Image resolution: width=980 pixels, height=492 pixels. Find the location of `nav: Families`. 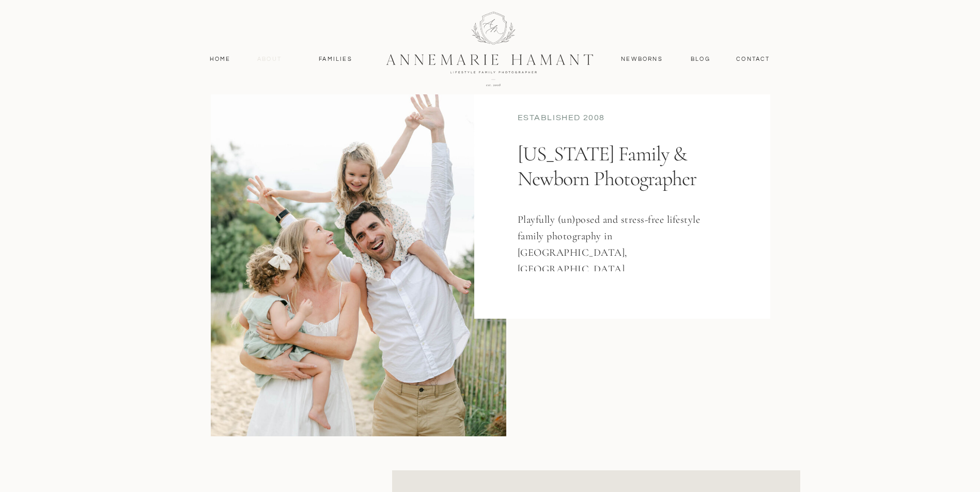

nav: Families is located at coordinates (335, 59).